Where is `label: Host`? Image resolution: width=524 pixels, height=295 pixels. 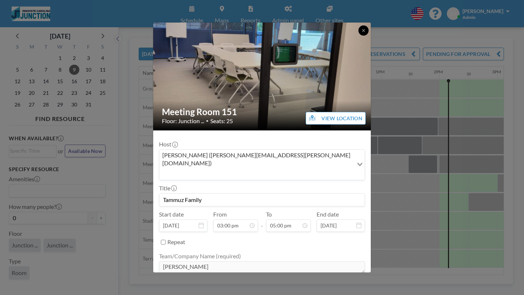
label: Host is located at coordinates (168, 144).